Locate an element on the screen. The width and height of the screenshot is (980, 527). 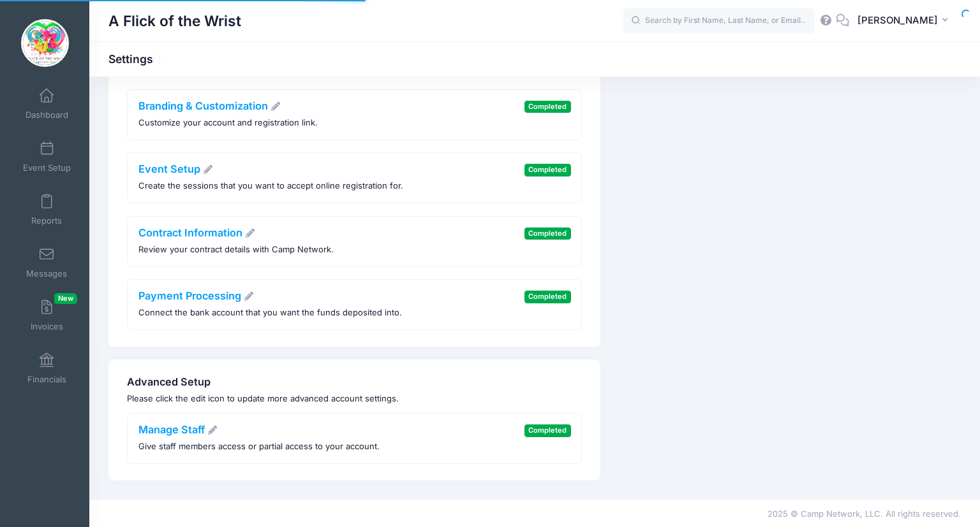
a: Branding & Customization is located at coordinates (210, 106).